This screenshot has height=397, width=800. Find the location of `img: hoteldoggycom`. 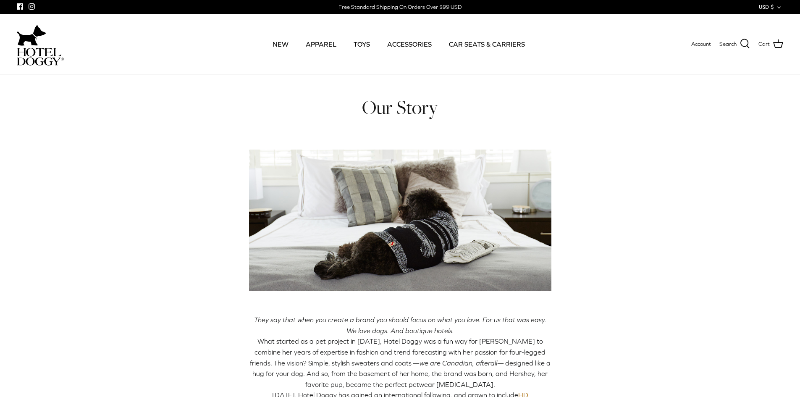

img: hoteldoggycom is located at coordinates (40, 57).